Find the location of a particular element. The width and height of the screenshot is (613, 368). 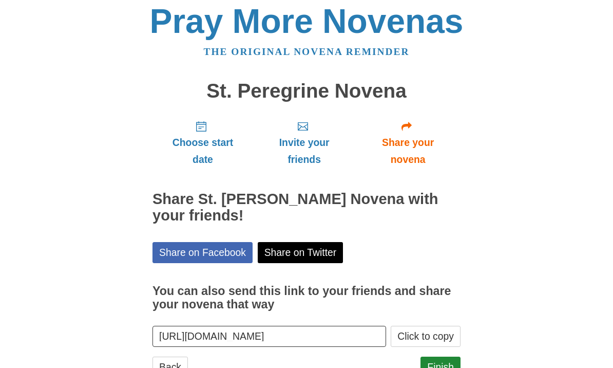

a: Share on Twitter is located at coordinates (300, 252).